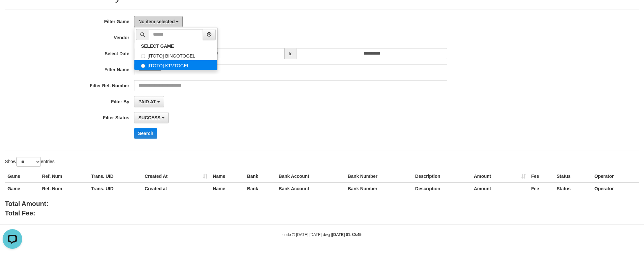 The image size is (644, 254). I want to click on select: Showentries, so click(28, 162).